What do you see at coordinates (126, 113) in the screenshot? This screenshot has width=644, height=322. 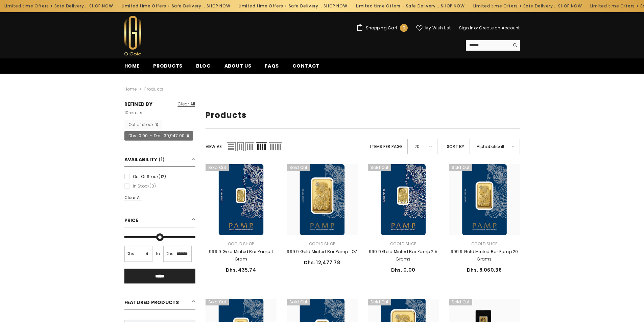 I see `span: 10` at bounding box center [126, 113].